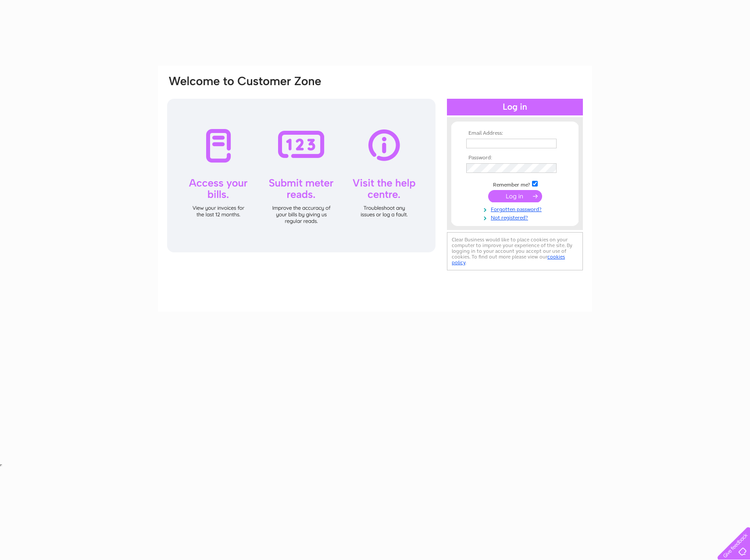 The width and height of the screenshot is (750, 560). I want to click on a: Not registered?, so click(516, 217).